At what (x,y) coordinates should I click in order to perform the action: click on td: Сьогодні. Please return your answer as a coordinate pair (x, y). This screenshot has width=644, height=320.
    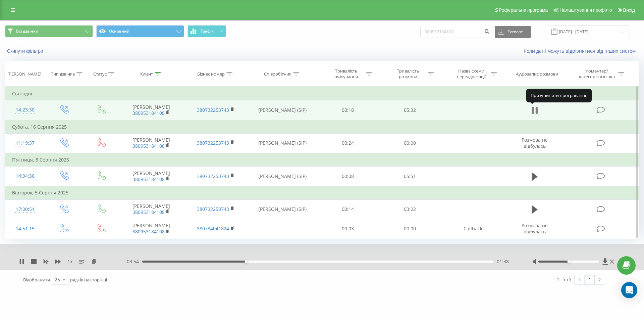
    Looking at the image, I should click on (322, 93).